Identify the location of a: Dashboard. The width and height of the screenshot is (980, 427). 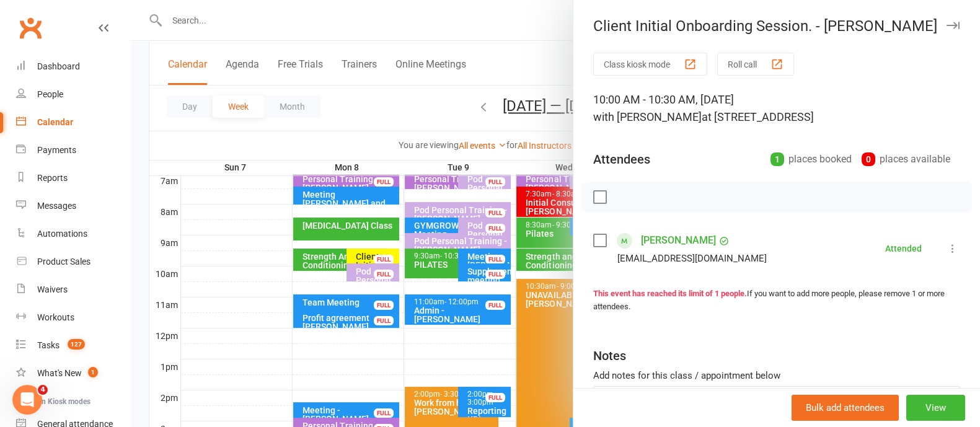
(73, 67).